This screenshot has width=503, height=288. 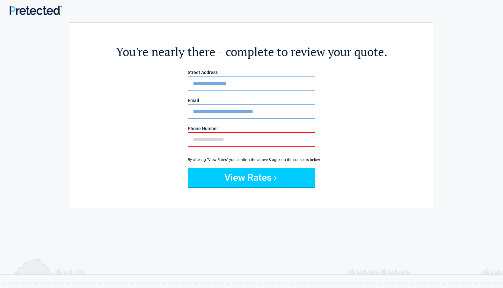 What do you see at coordinates (252, 72) in the screenshot?
I see `label: Street Address` at bounding box center [252, 72].